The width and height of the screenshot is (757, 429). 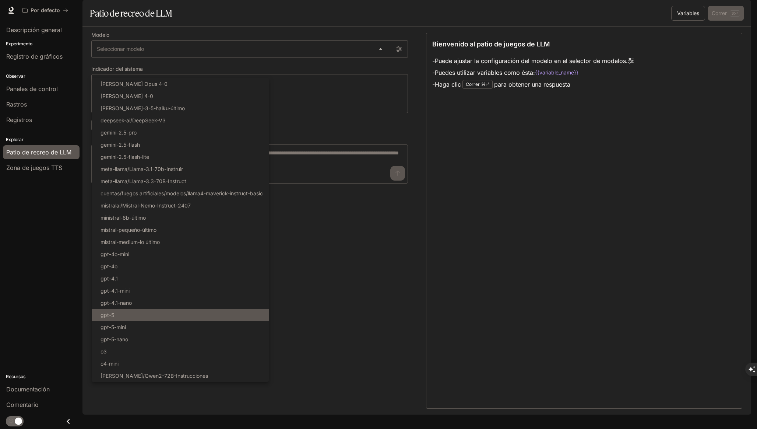 I want to click on font: gpt-4o, so click(x=109, y=266).